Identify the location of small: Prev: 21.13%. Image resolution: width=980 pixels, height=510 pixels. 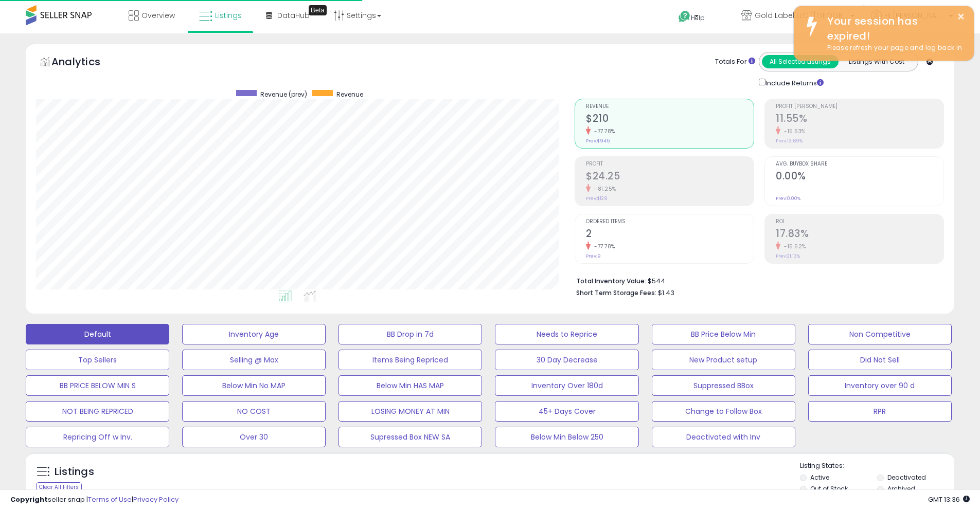
(787, 255).